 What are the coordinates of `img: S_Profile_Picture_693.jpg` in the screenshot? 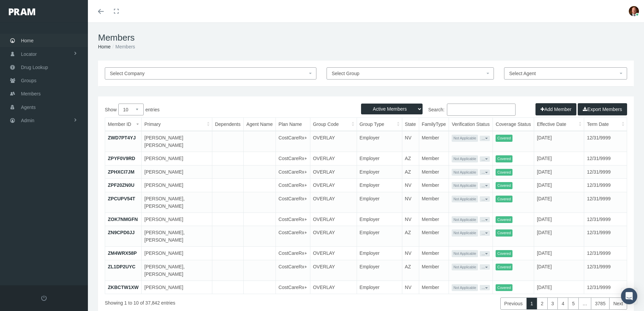 It's located at (634, 11).